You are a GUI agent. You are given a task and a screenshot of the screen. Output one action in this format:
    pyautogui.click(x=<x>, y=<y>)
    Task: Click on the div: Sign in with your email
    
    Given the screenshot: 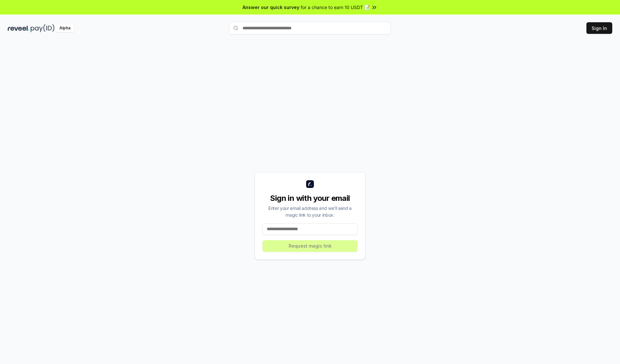 What is the action you would take?
    pyautogui.click(x=310, y=198)
    